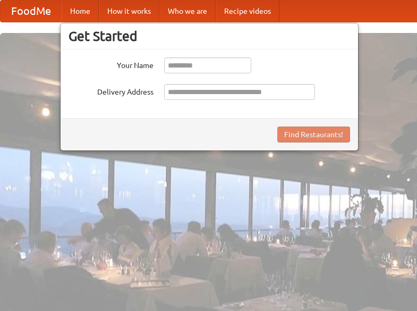 The width and height of the screenshot is (417, 311). I want to click on button: Find Restaurants!, so click(313, 134).